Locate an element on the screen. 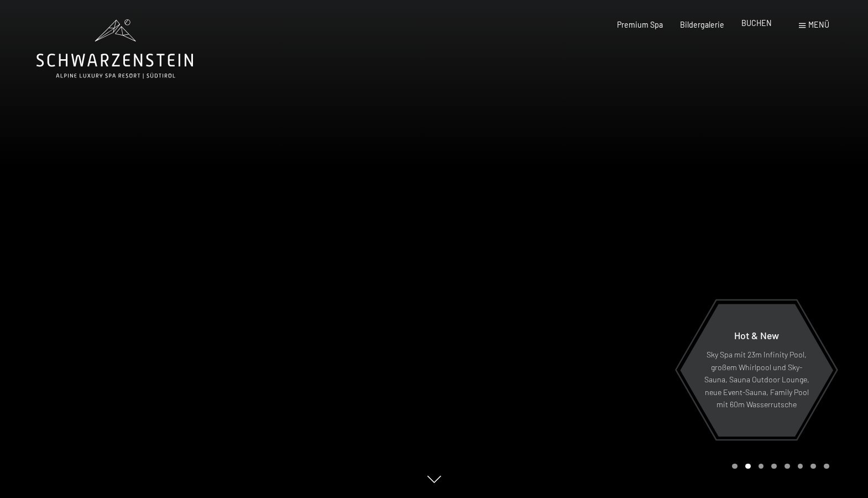 This screenshot has width=868, height=498. div: Carousel Pagination is located at coordinates (779, 466).